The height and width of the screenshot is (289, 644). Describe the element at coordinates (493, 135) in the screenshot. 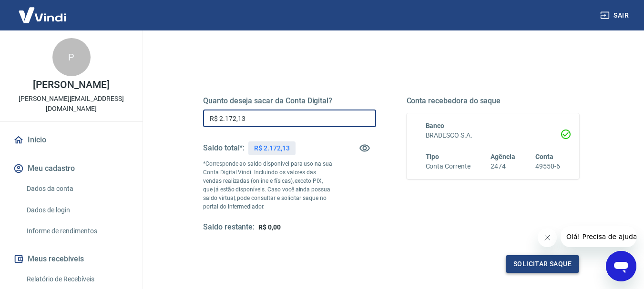

I see `h6: BRADESCO S.A.` at that location.